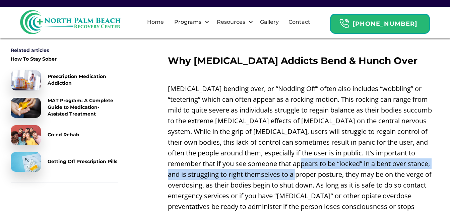 The width and height of the screenshot is (450, 215). What do you see at coordinates (64, 60) in the screenshot?
I see `a: How To Stay Sober` at bounding box center [64, 60].